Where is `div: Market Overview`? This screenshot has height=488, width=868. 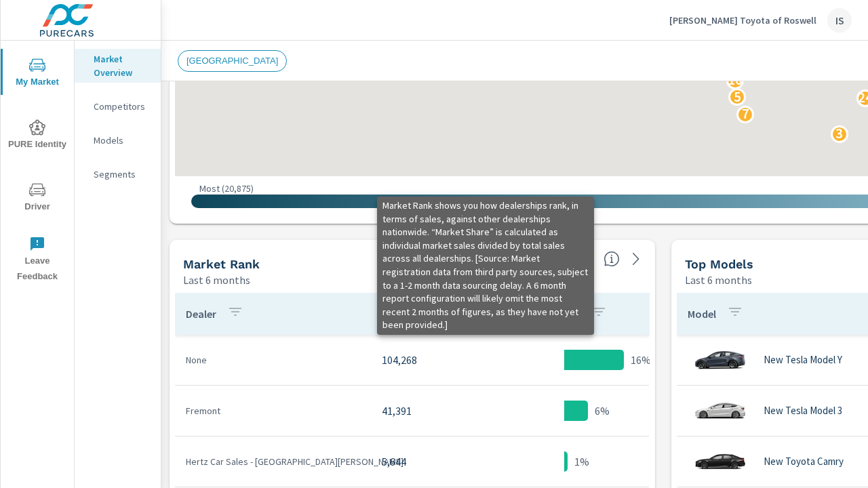
div: Market Overview is located at coordinates (117, 66).